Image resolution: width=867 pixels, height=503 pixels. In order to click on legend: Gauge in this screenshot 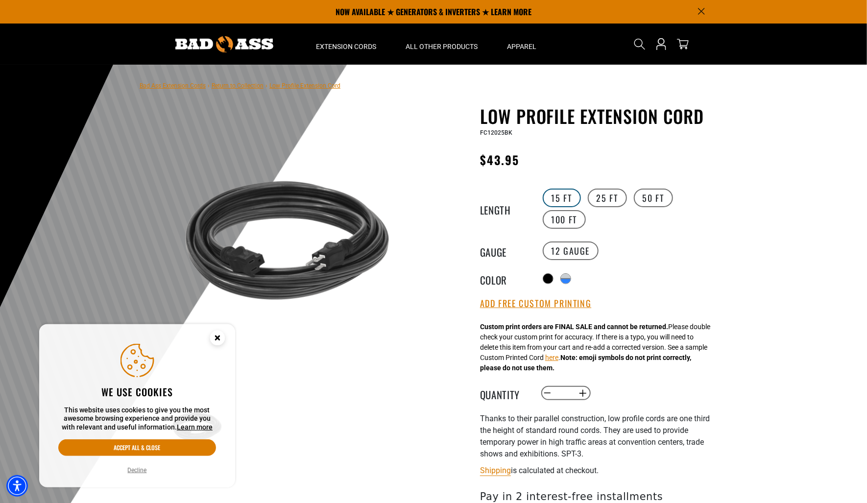, I will do `click(504, 251)`.